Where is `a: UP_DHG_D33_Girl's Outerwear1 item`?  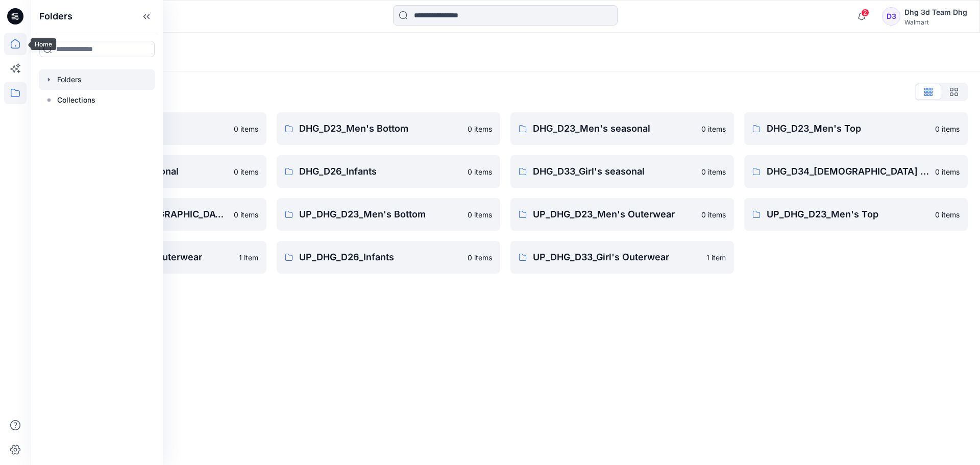
a: UP_DHG_D33_Girl's Outerwear1 item is located at coordinates (622, 257).